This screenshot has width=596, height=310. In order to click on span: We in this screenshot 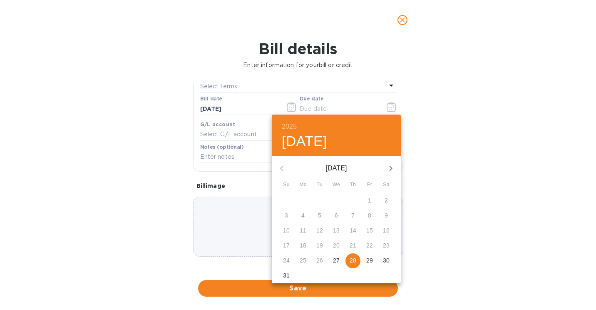, I will do `click(336, 185)`.